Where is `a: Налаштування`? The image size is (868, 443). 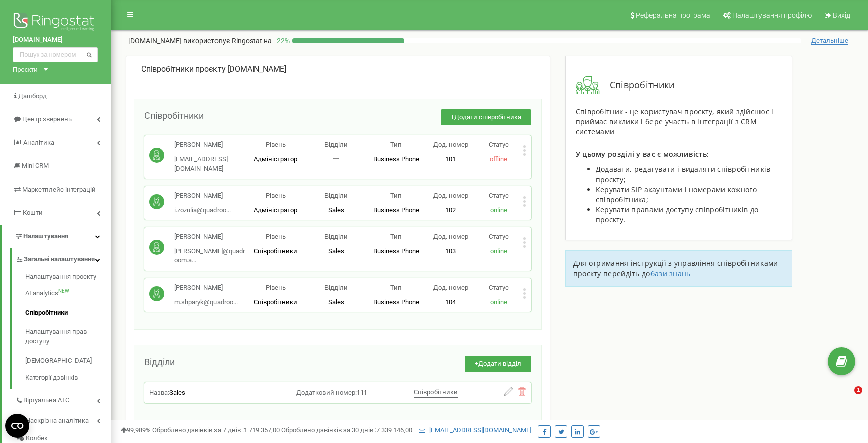
a: Налаштування is located at coordinates (56, 236).